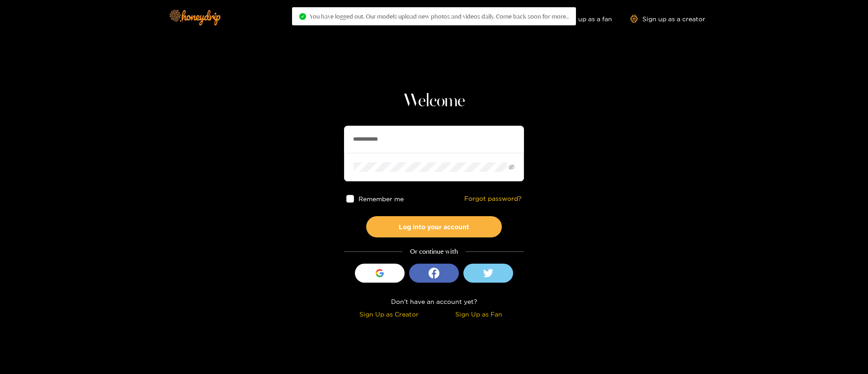  I want to click on div: Sign Up as Fan, so click(479, 314).